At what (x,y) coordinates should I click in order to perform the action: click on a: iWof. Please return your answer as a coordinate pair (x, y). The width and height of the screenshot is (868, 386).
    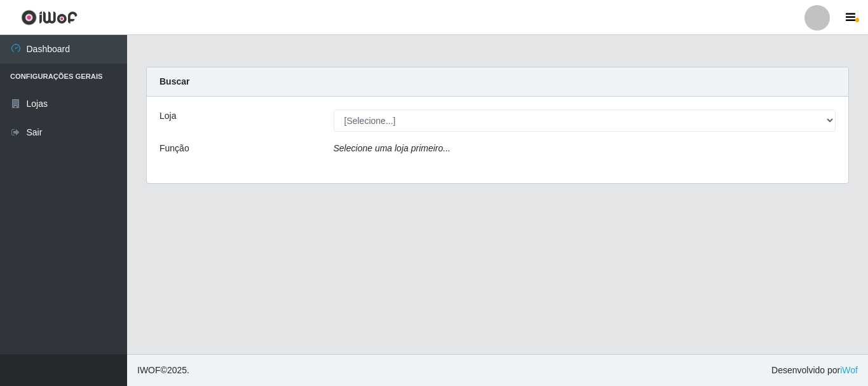
    Looking at the image, I should click on (849, 370).